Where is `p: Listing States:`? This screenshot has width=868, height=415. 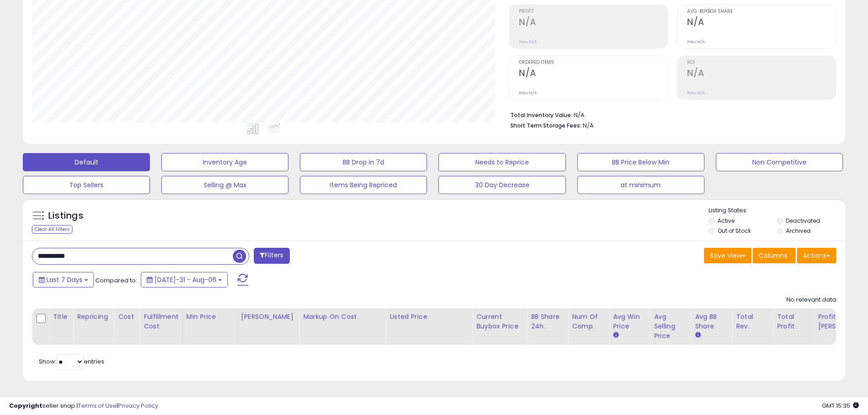 p: Listing States: is located at coordinates (777, 211).